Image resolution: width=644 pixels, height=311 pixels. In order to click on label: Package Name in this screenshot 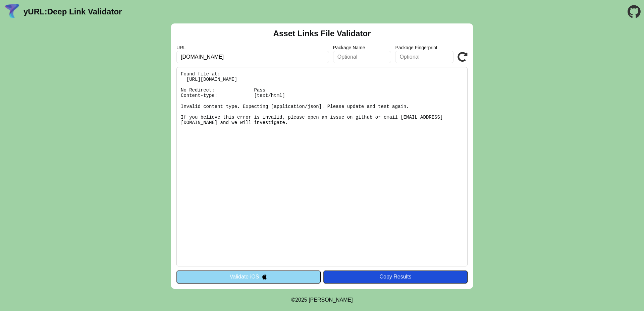, I will do `click(362, 48)`.